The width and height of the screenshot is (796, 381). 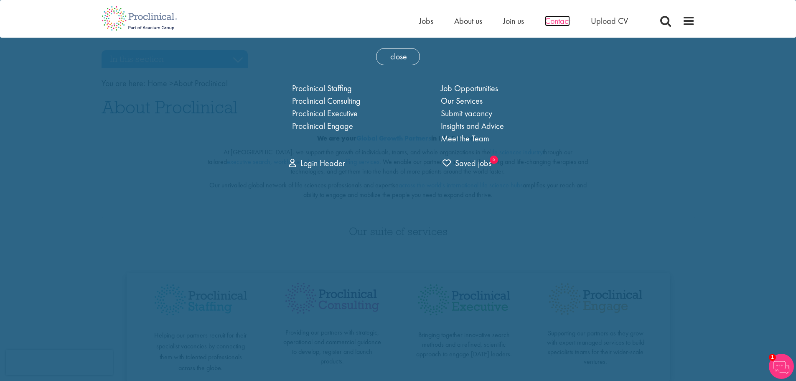 I want to click on span: 1, so click(x=772, y=357).